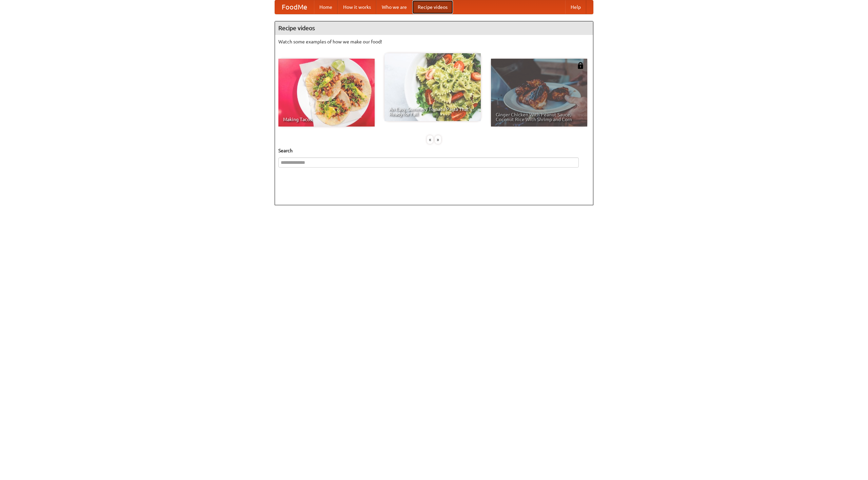 The height and width of the screenshot is (480, 868). Describe the element at coordinates (327, 119) in the screenshot. I see `span: Making Tacos` at that location.